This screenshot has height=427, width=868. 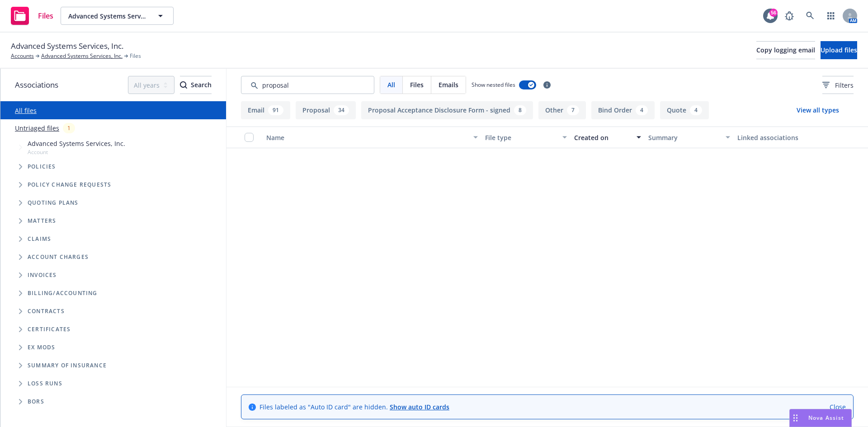 I want to click on button: Email, so click(x=266, y=110).